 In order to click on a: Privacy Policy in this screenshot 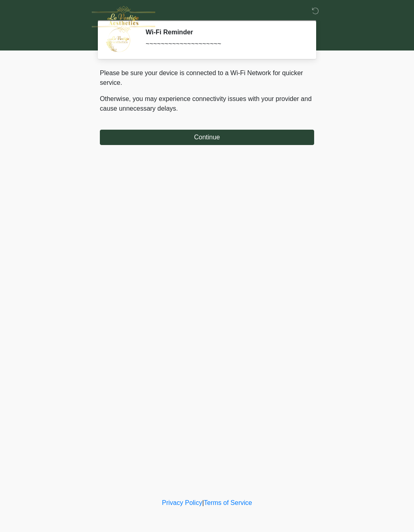, I will do `click(183, 503)`.